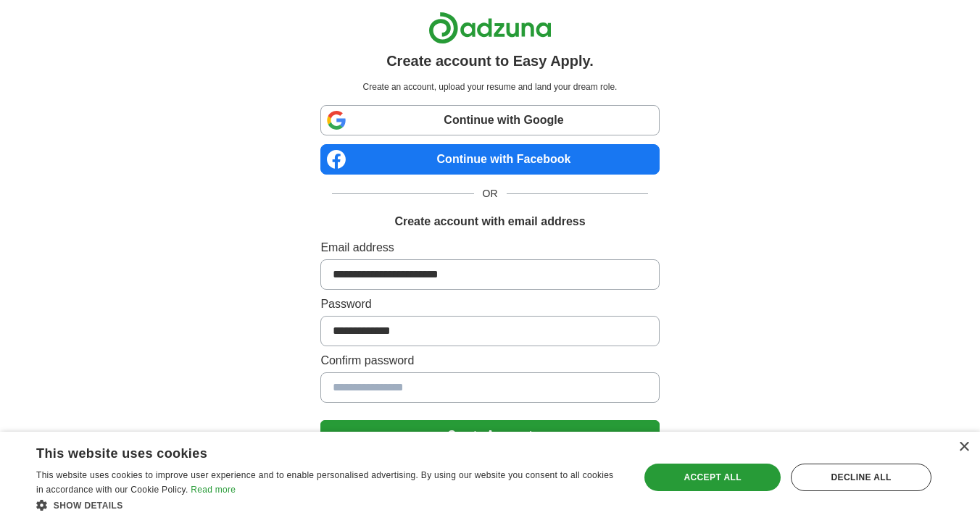 This screenshot has width=980, height=523. Describe the element at coordinates (328, 505) in the screenshot. I see `div: Show details` at that location.